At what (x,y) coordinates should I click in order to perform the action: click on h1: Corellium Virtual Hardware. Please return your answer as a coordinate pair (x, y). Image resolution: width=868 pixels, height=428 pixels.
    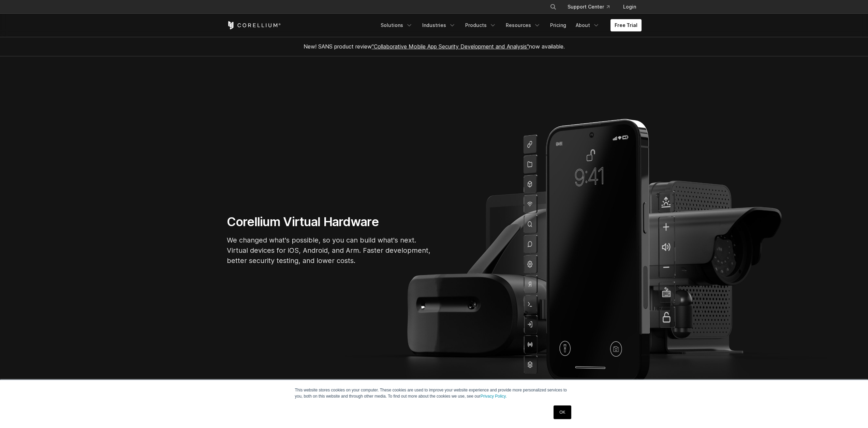
    Looking at the image, I should click on (329, 221).